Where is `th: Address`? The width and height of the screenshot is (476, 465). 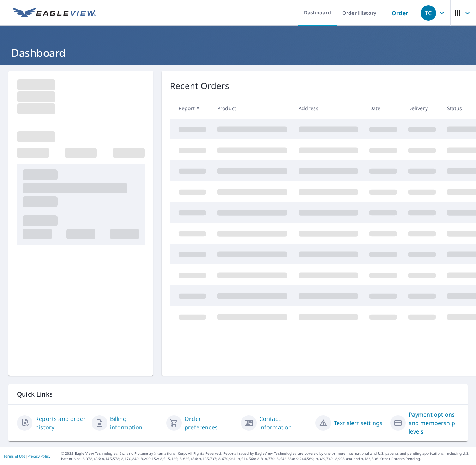
th: Address is located at coordinates (328, 108).